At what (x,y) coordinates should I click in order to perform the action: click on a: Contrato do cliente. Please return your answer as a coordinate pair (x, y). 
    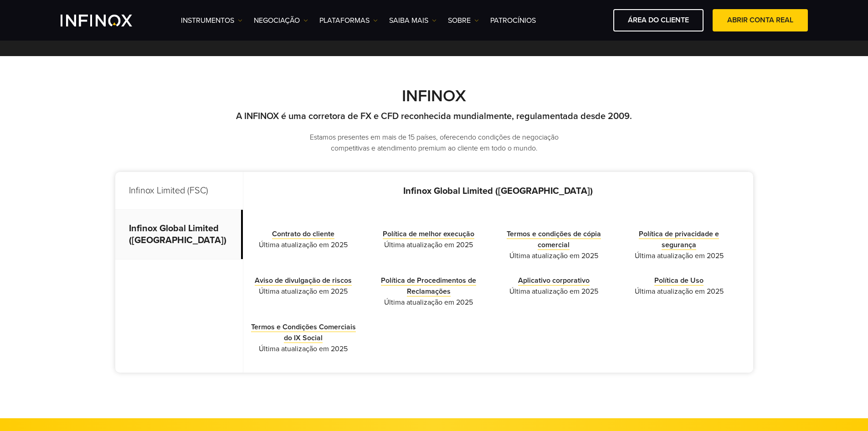
    Looking at the image, I should click on (303, 234).